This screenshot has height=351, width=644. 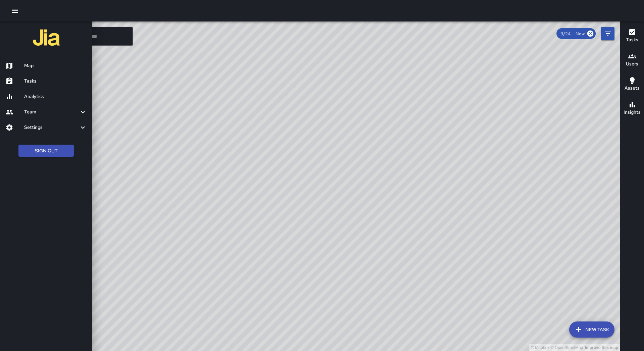 What do you see at coordinates (55, 66) in the screenshot?
I see `h6: Map` at bounding box center [55, 66].